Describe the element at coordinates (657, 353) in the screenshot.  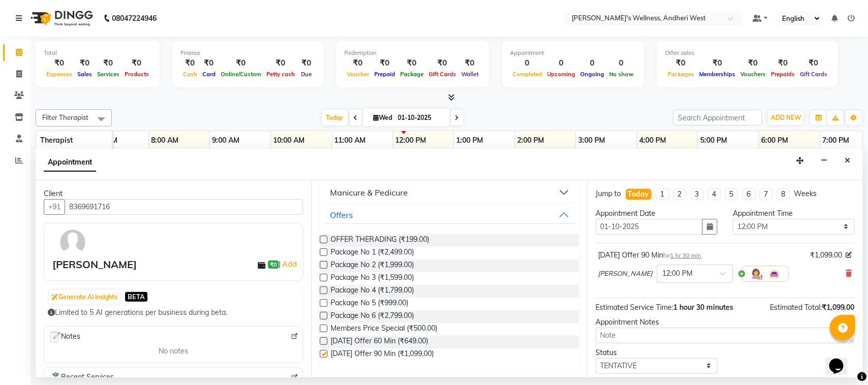
I see `div: Status` at that location.